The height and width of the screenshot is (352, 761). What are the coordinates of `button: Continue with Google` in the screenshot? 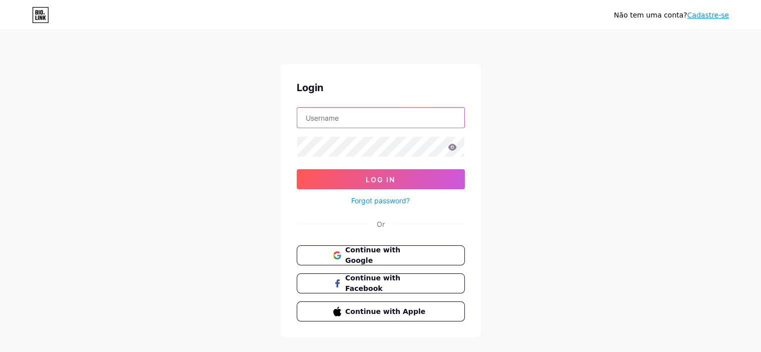 It's located at (381, 255).